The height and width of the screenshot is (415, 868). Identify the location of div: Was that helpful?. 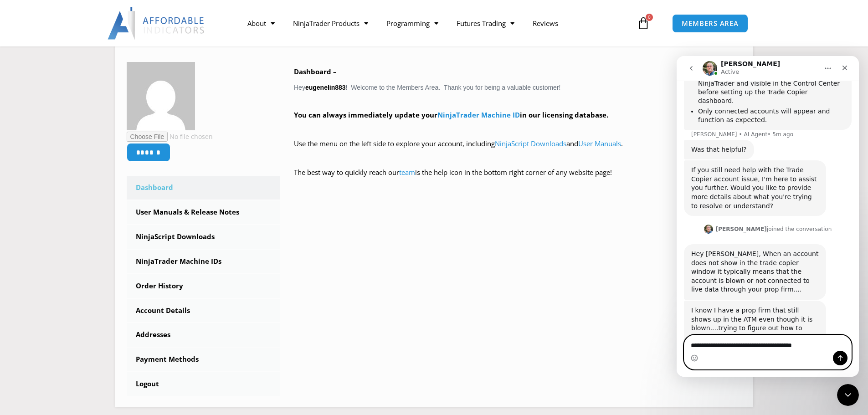
(42, 94).